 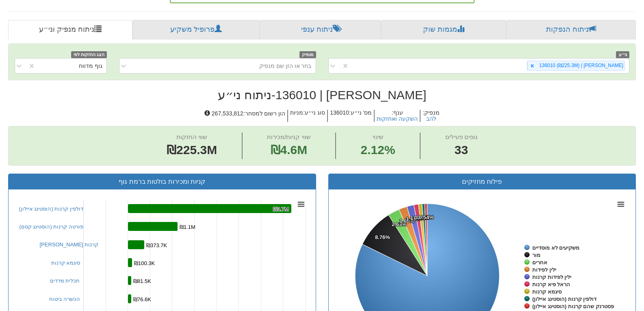 What do you see at coordinates (540, 262) in the screenshot?
I see `tspan: אחרים` at bounding box center [540, 262].